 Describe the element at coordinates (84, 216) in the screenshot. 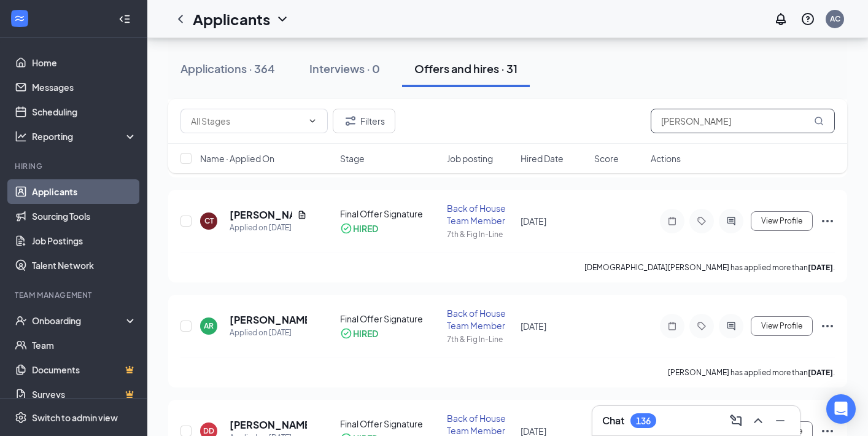

I see `a: Sourcing Tools` at that location.